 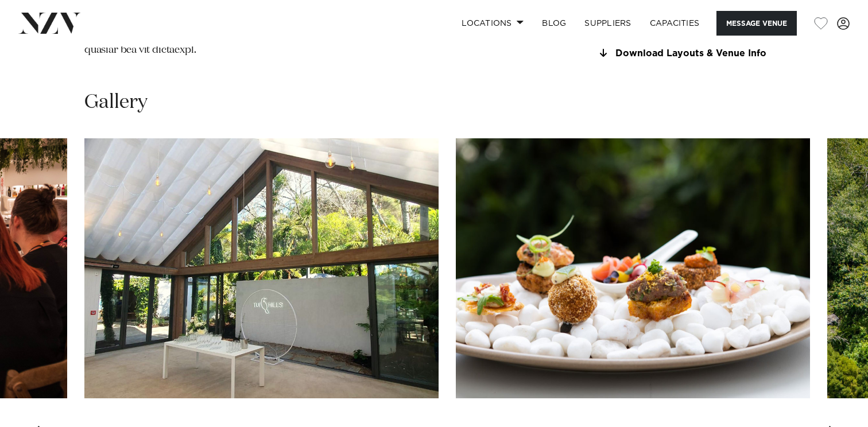 I want to click on a: Download Layouts & Venue Info, so click(x=690, y=54).